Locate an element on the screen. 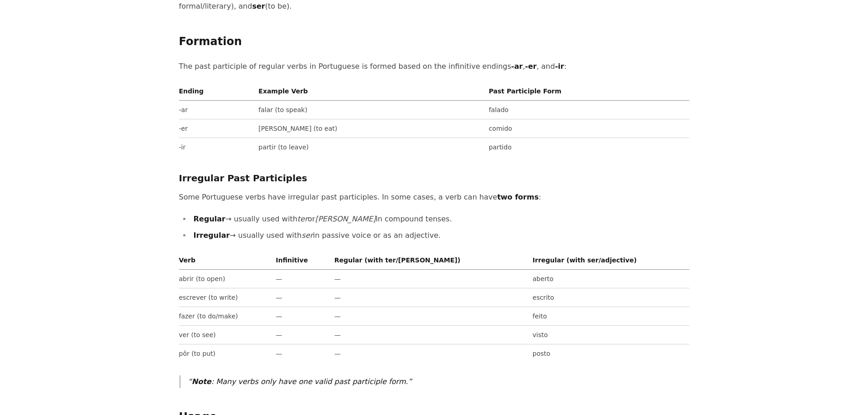  strong: ser is located at coordinates (259, 6).